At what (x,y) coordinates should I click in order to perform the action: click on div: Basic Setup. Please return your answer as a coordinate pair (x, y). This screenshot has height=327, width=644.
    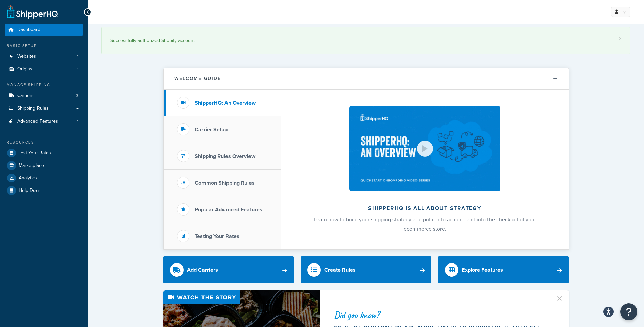
    Looking at the image, I should click on (44, 46).